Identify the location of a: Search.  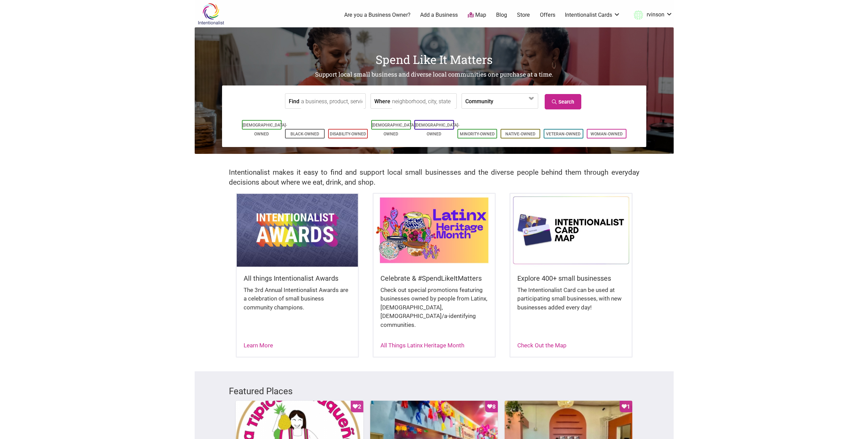
(563, 102).